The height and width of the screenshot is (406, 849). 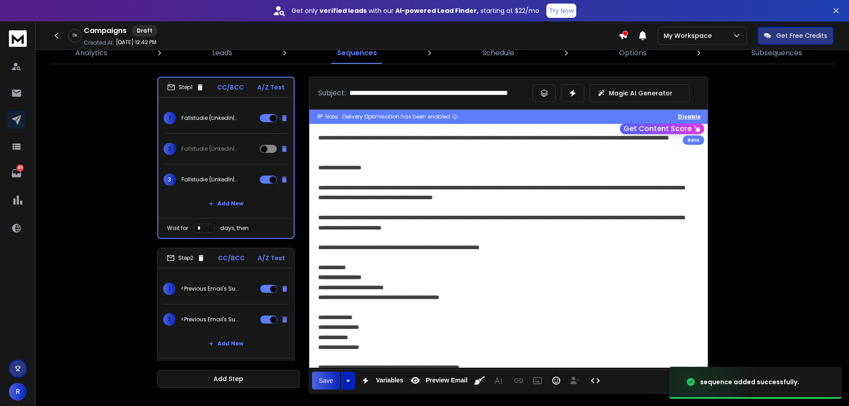 I want to click on p: Created At:, so click(x=99, y=43).